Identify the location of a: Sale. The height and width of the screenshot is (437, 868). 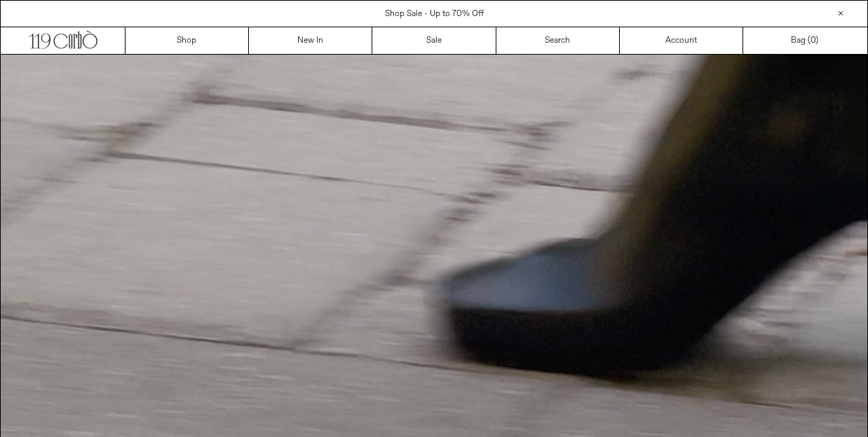
(434, 41).